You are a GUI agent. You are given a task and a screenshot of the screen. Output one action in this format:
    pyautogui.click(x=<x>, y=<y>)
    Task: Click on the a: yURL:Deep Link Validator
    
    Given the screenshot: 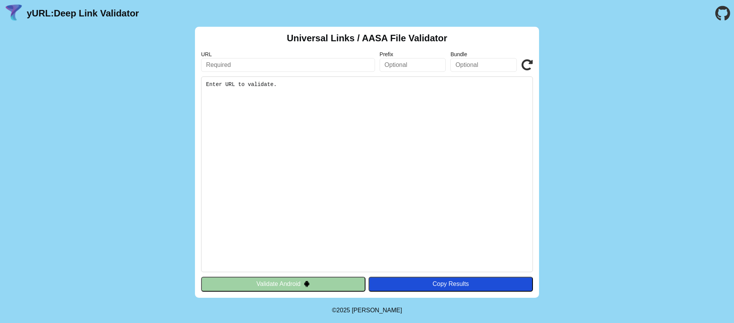 What is the action you would take?
    pyautogui.click(x=83, y=13)
    